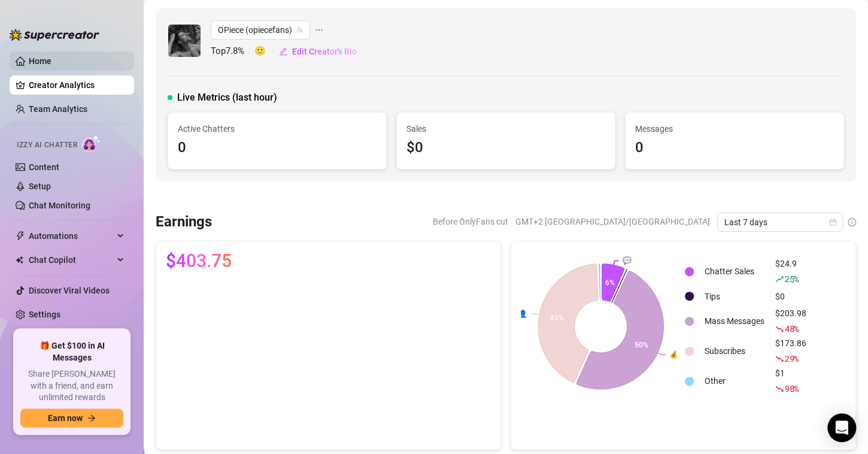  What do you see at coordinates (506, 129) in the screenshot?
I see `span: Sales` at bounding box center [506, 129].